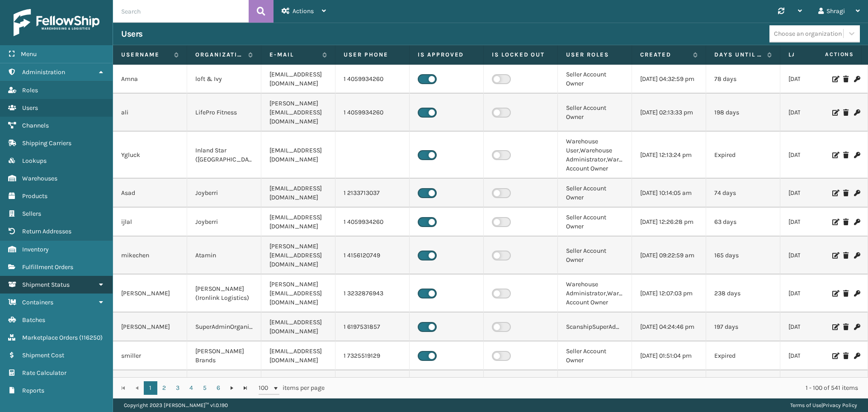 Image resolution: width=868 pixels, height=412 pixels. What do you see at coordinates (205, 388) in the screenshot?
I see `a: 5` at bounding box center [205, 388].